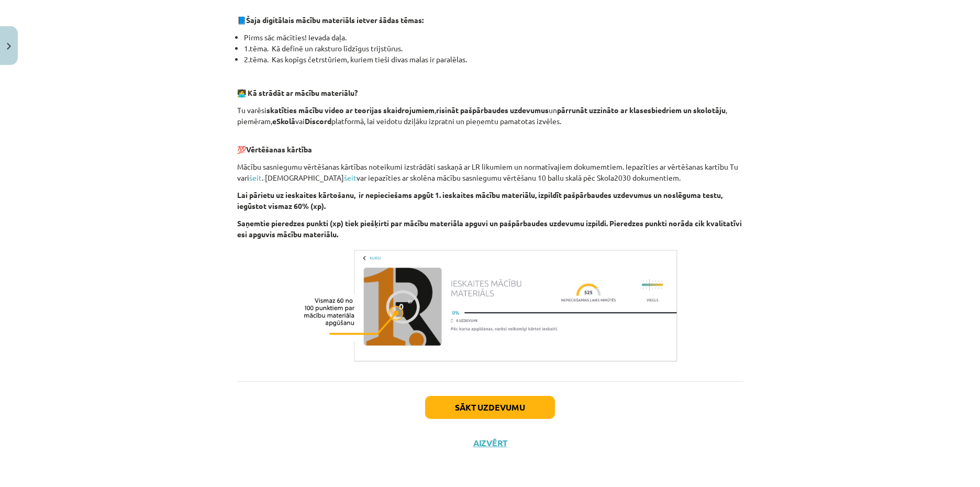  I want to click on p: Tu varēsi , un , piemēram, vai platformā, lai veidotu dziļāku izpratni un pieņemtu pamatotas izvē..., so click(490, 116).